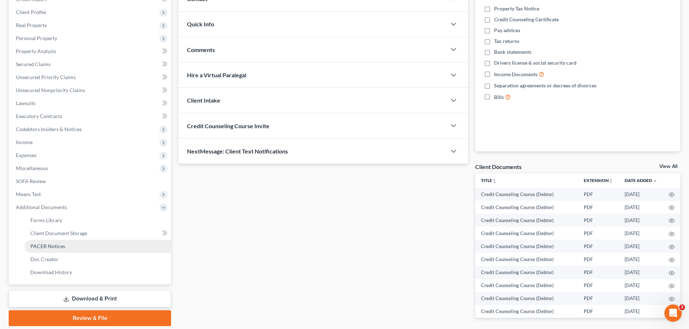 This screenshot has width=689, height=329. Describe the element at coordinates (516, 9) in the screenshot. I see `span: Property Tax Notice` at that location.